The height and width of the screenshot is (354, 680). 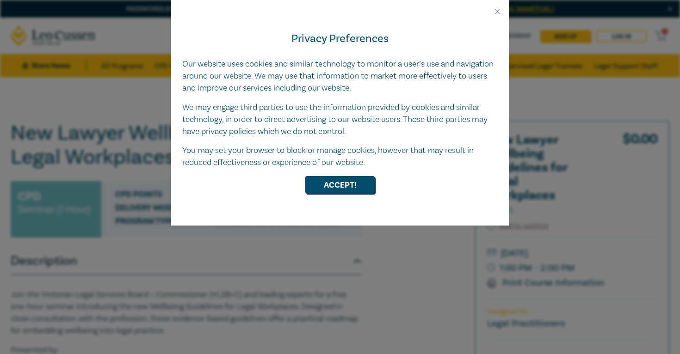 I want to click on p: You may set your browser to block or manage cookies, however that may result in reduced effective..., so click(x=340, y=157).